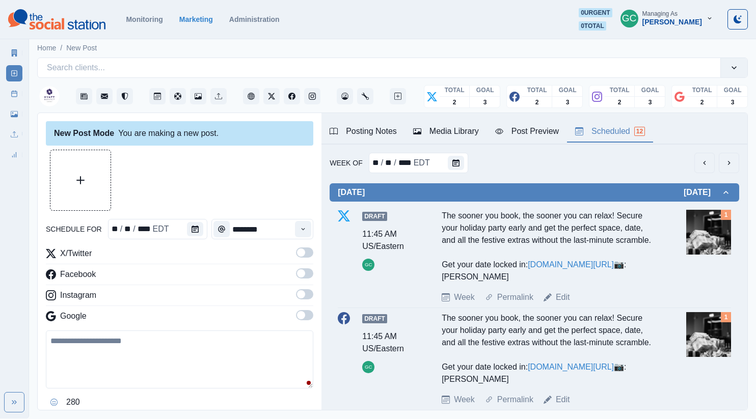  Describe the element at coordinates (14, 402) in the screenshot. I see `button: Expand` at that location.